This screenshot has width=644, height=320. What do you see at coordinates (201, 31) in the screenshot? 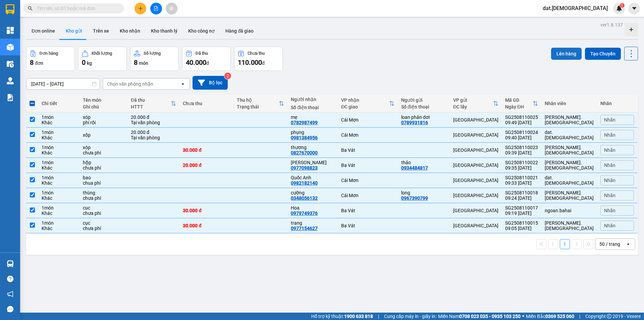
I see `button: Kho công nợ` at bounding box center [201, 31].